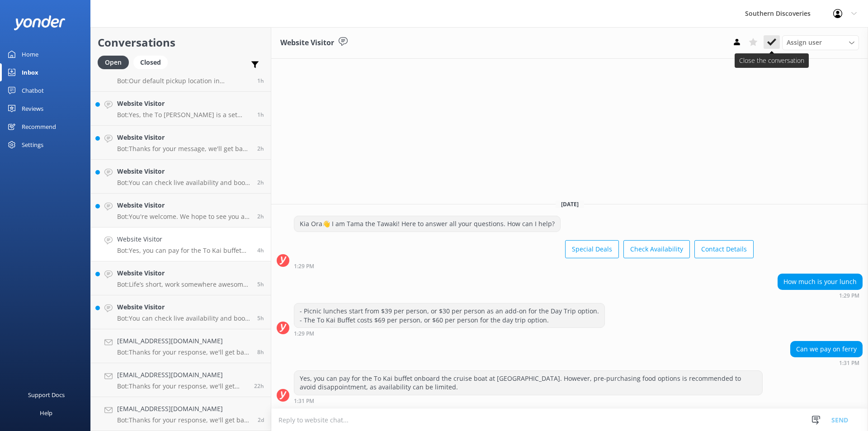  I want to click on span: Sep 07 2025 03:51pm (UTC +12:00) Pacific/Auckland, so click(261, 148).